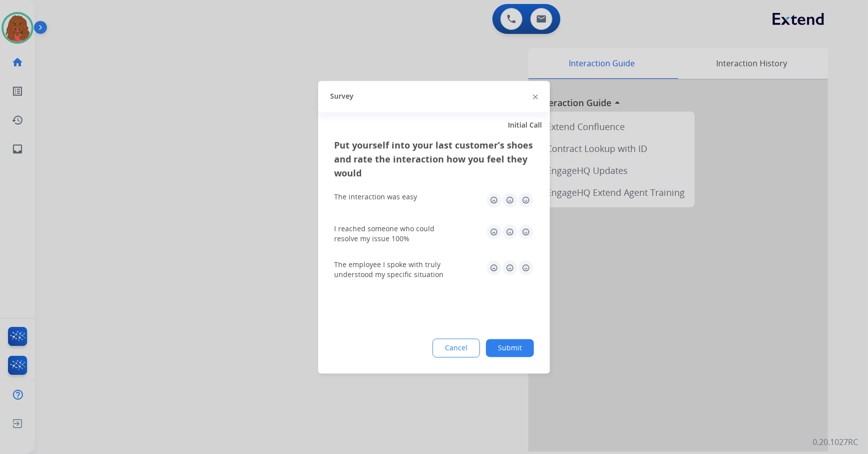 The height and width of the screenshot is (454, 868). I want to click on h3: Put yourself into your last customer’s shoes and rate the interaction how you feel they would, so click(434, 159).